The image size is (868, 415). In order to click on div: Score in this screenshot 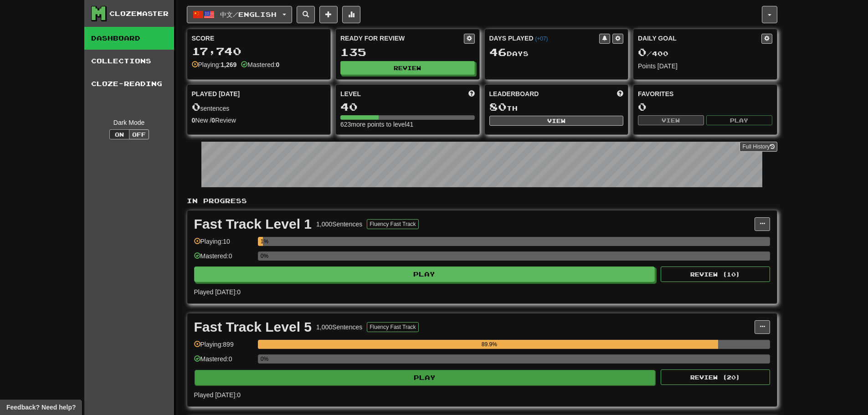, I will do `click(258, 38)`.